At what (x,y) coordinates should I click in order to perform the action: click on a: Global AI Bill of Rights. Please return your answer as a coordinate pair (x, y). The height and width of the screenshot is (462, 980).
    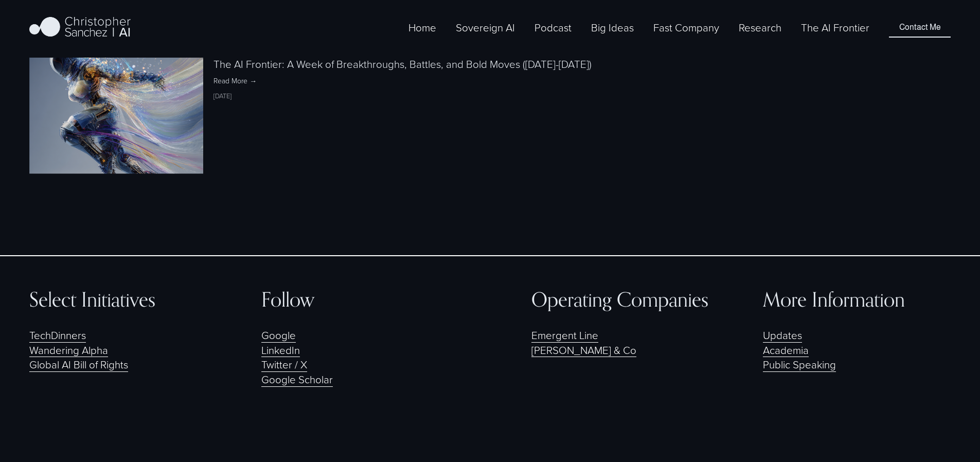
    Looking at the image, I should click on (79, 364).